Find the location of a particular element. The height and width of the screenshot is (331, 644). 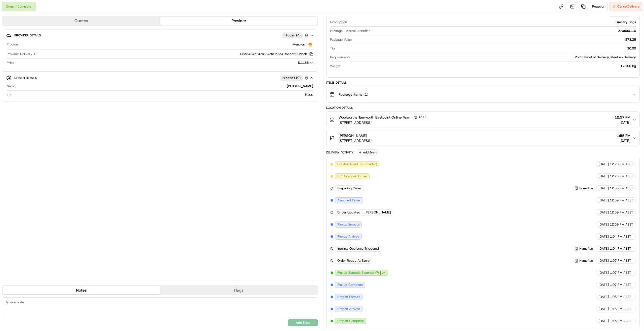

span: Internal Geofence Triggered is located at coordinates (358, 249).